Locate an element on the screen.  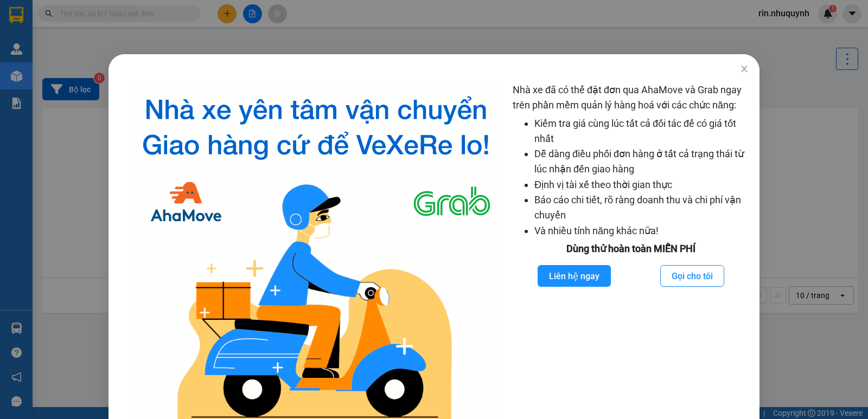
li: Và nhiều tính năng khác nữa! is located at coordinates (641, 231).